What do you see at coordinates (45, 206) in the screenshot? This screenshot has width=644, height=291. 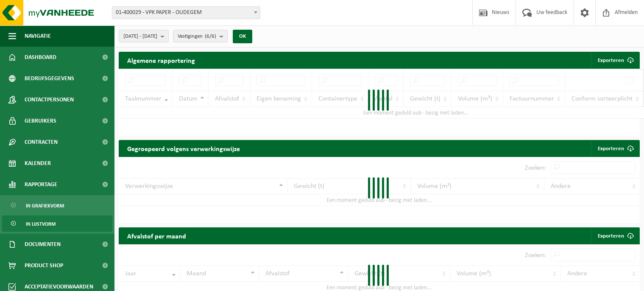 I see `span: In grafiekvorm` at bounding box center [45, 206].